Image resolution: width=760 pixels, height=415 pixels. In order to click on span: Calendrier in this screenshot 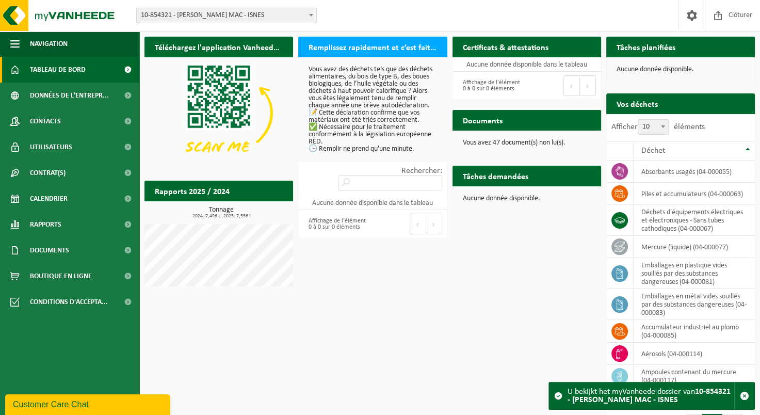, I will do `click(49, 199)`.